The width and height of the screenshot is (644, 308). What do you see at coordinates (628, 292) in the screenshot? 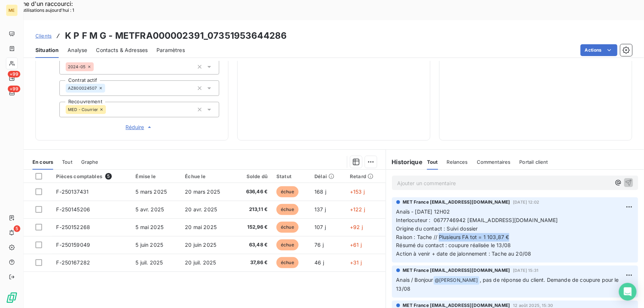
I see `div: Open Intercom Messenger` at bounding box center [628, 292].